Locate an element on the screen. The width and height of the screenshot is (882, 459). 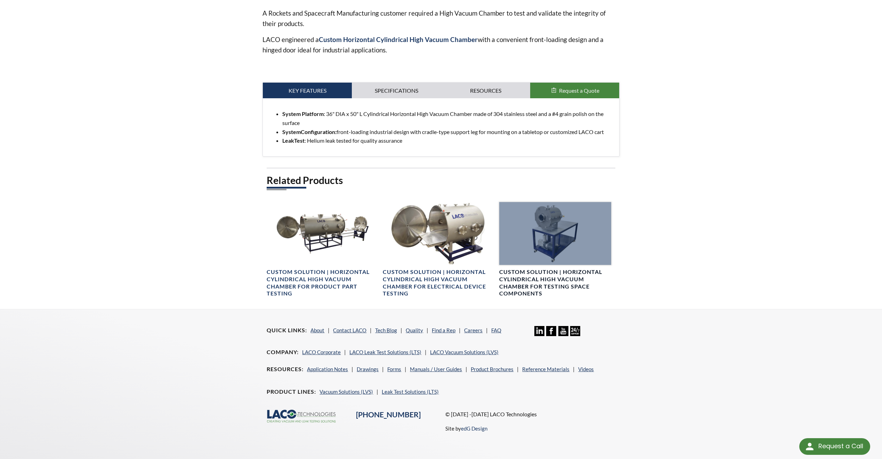
a: Custom Solution | Horizontal Cylindrical High Vacuum Chamber, doors open, side viewCustom Solutio... is located at coordinates (322, 250).